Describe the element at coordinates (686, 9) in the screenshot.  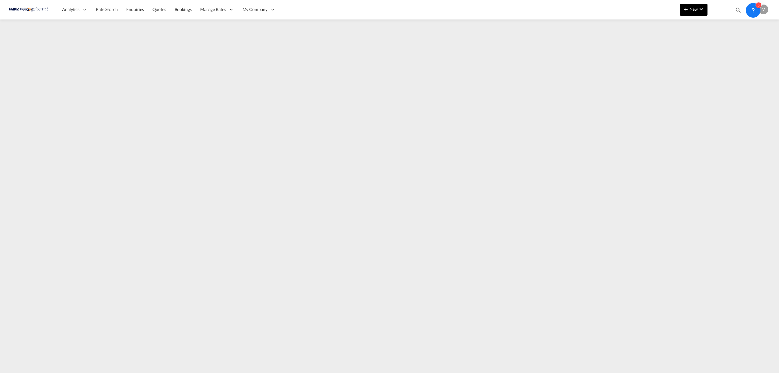
I see `md-icon: icon-plus 400-fg` at that location.